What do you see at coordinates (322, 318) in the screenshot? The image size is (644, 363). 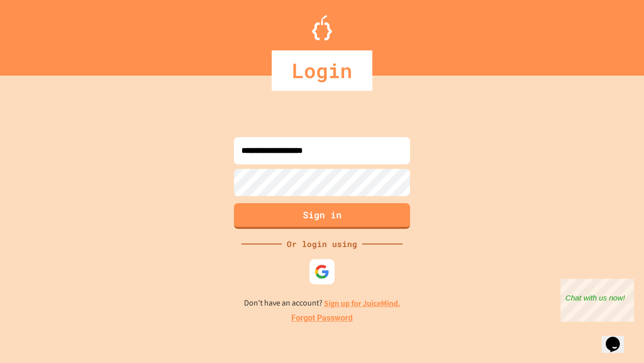 I see `a: Forgot Password` at bounding box center [322, 318].